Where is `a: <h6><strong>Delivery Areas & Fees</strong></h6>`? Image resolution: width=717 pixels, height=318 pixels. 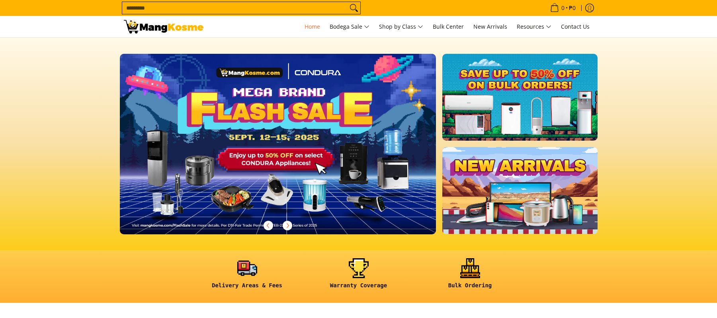 a: <h6><strong>Delivery Areas & Fees</strong></h6> is located at coordinates (247, 276).